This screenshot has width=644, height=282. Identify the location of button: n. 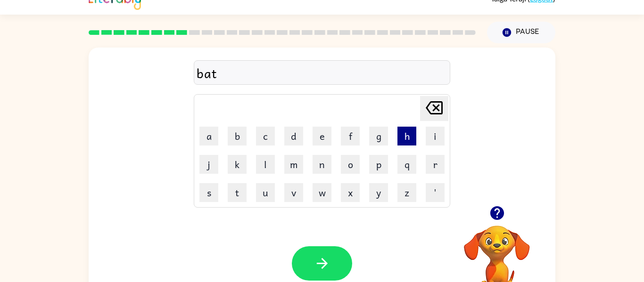
(322, 164).